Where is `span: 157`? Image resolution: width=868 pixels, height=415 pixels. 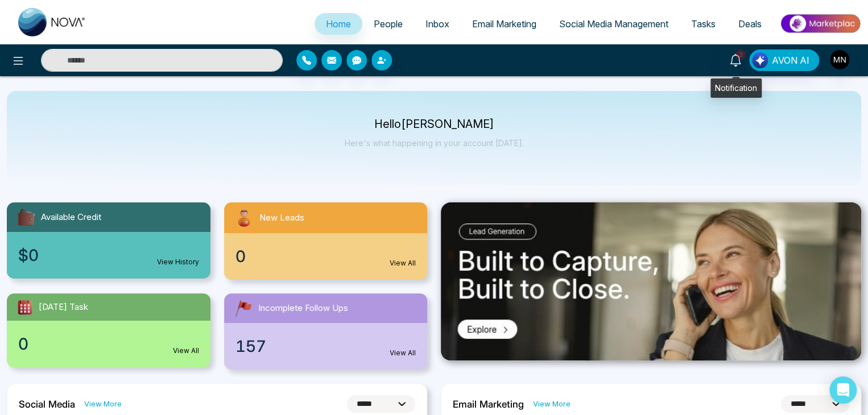
span: 157 is located at coordinates (251, 346).